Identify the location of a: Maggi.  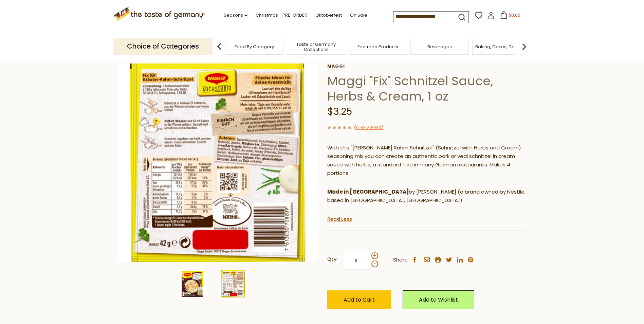
(426, 66).